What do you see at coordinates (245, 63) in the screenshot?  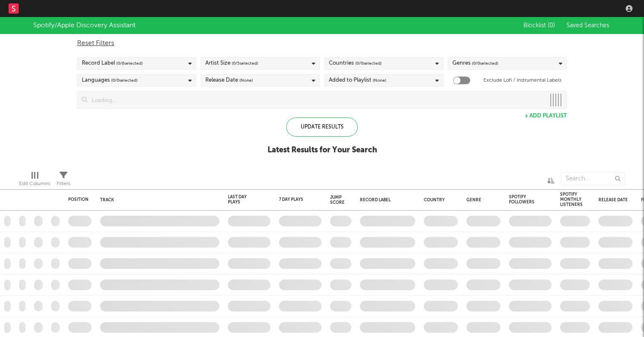 I see `span: ( 0 / 5 selected)` at bounding box center [245, 63].